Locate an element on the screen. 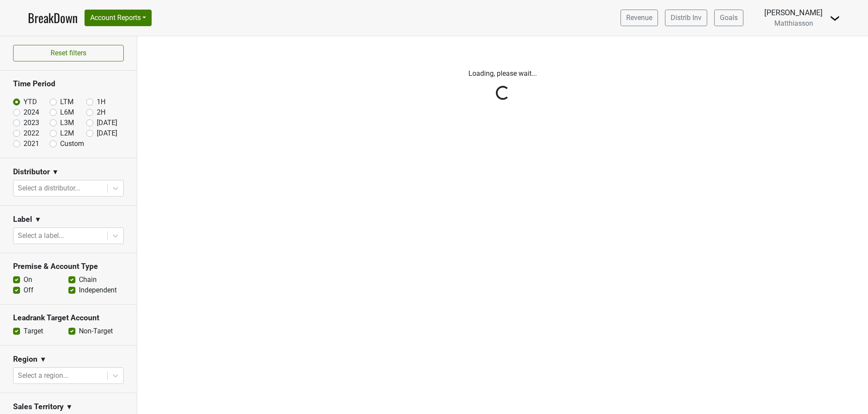  a: BreakDown is located at coordinates (53, 18).